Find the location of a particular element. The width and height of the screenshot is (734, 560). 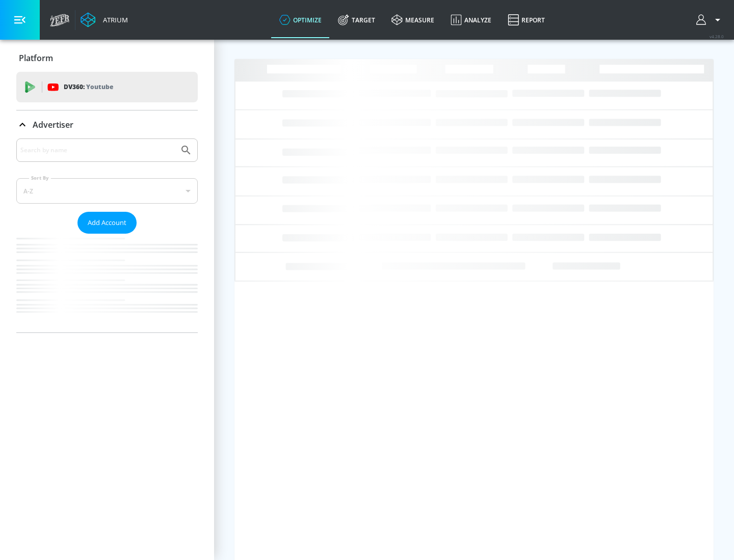

a: Report is located at coordinates (526, 20).